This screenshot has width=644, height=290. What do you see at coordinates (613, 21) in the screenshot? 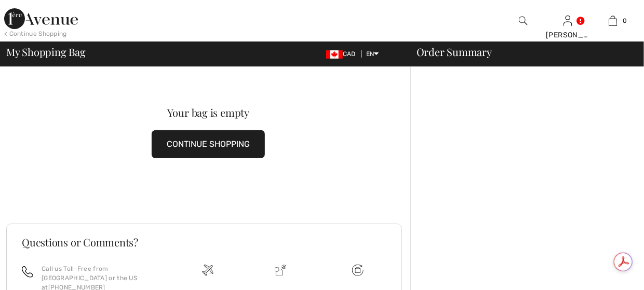
I see `a: 0` at bounding box center [613, 21].